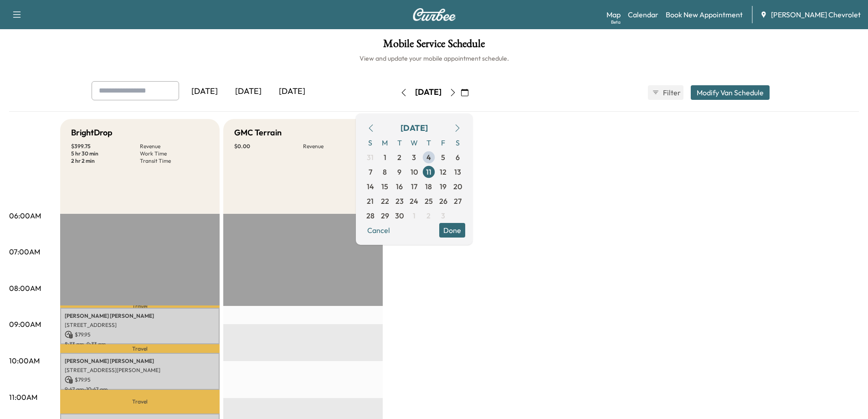 This screenshot has height=419, width=868. I want to click on a: Calendar, so click(643, 14).